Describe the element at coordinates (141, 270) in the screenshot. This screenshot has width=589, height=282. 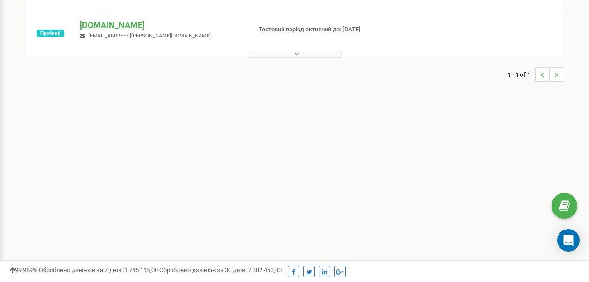
I see `u: 1 745 115,00` at that location.